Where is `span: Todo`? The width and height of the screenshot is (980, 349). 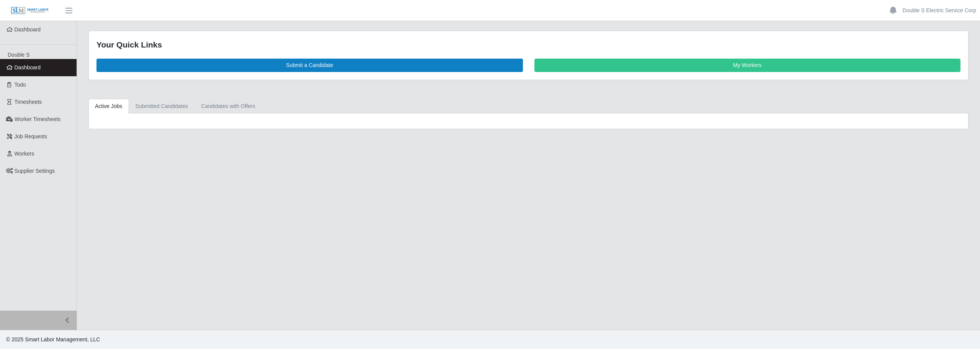
span: Todo is located at coordinates (20, 85).